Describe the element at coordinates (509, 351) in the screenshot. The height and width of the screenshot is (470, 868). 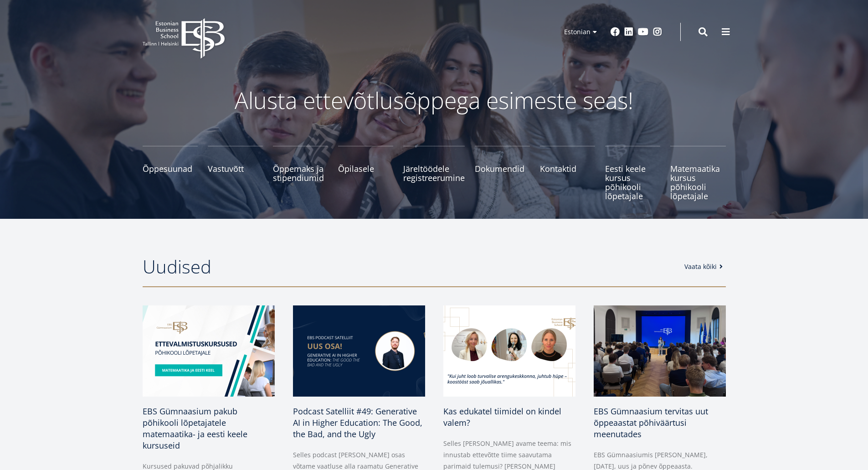
I see `img: Kaidi Neeme, Liis Paemurru, Kristiina Esop` at that location.